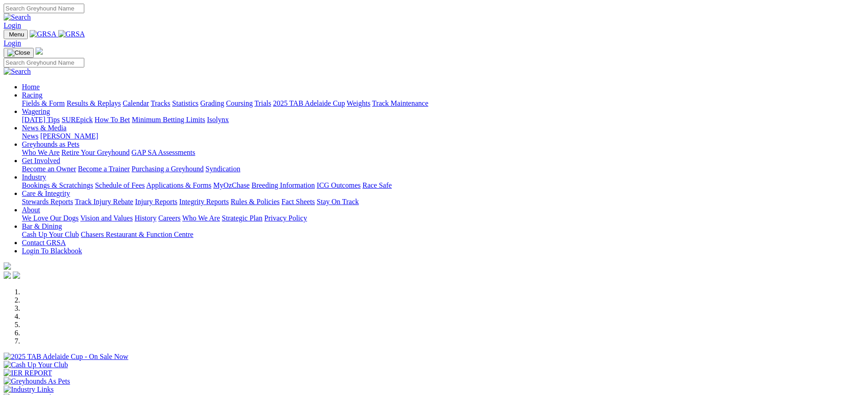 The image size is (868, 395). What do you see at coordinates (43, 103) in the screenshot?
I see `a: Fields & Form` at bounding box center [43, 103].